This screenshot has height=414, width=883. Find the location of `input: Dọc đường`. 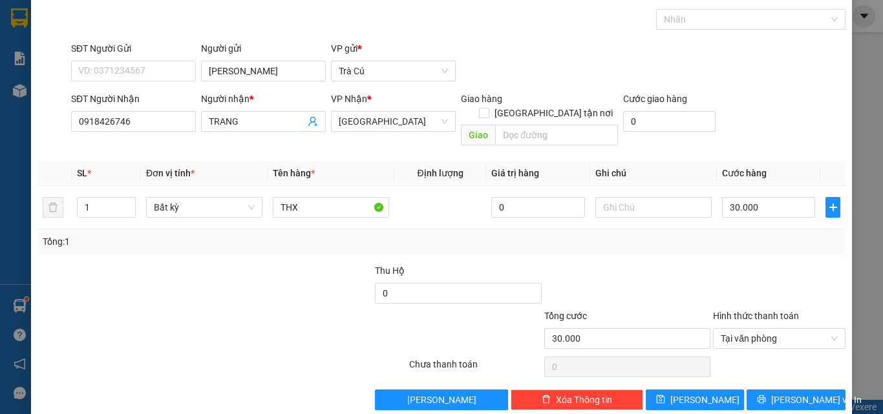

input: Dọc đường is located at coordinates (557, 135).